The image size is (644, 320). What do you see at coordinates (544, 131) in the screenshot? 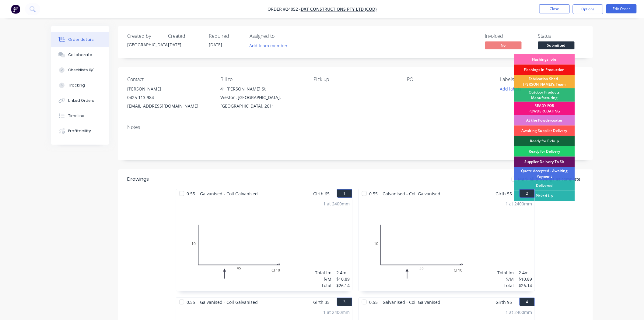
I see `div: Awaiting Supplier Delivery` at bounding box center [544, 131].